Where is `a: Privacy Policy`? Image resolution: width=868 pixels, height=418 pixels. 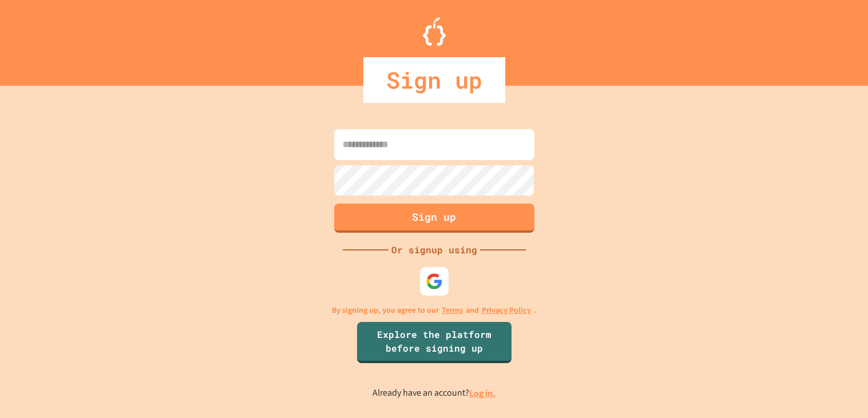 a: Privacy Policy is located at coordinates (506, 310).